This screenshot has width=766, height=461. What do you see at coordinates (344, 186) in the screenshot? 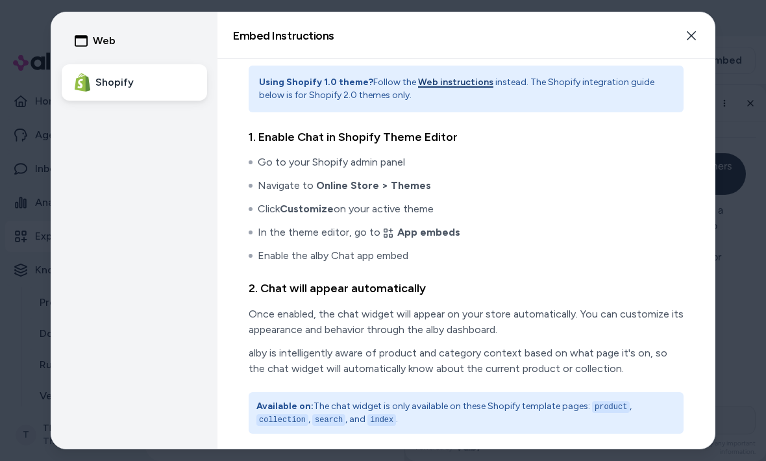
I see `span: Navigate to` at bounding box center [344, 186].